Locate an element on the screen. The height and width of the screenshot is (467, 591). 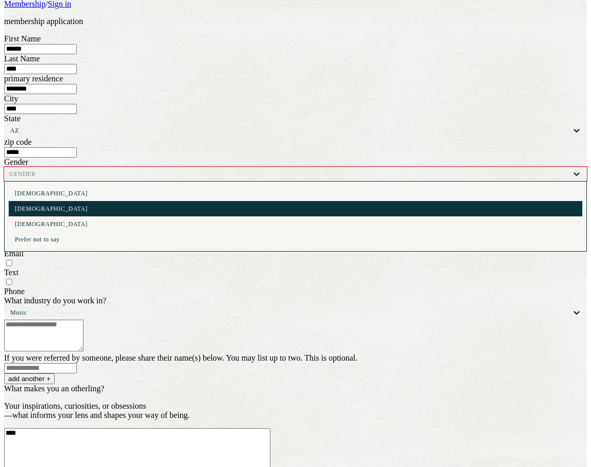
label: What makes you an otherling? is located at coordinates (54, 389).